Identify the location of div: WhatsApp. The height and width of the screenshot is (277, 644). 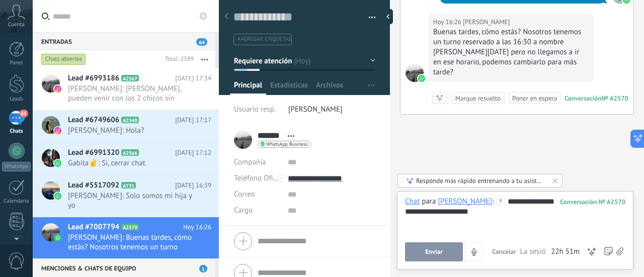
(16, 166).